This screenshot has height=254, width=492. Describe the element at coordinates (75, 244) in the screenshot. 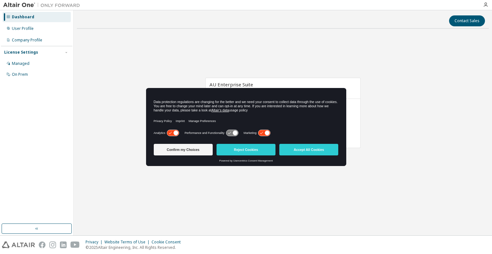

I see `img: youtube.svg` at that location.